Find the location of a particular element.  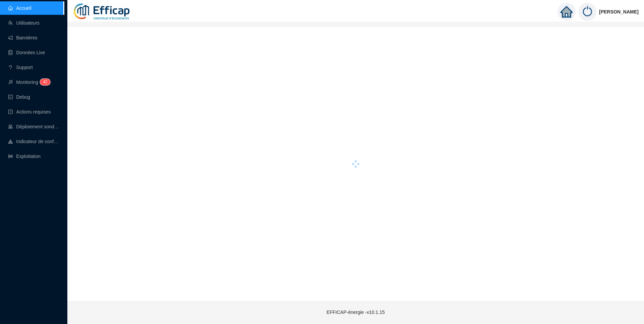

a: homeAccueil is located at coordinates (19, 8).